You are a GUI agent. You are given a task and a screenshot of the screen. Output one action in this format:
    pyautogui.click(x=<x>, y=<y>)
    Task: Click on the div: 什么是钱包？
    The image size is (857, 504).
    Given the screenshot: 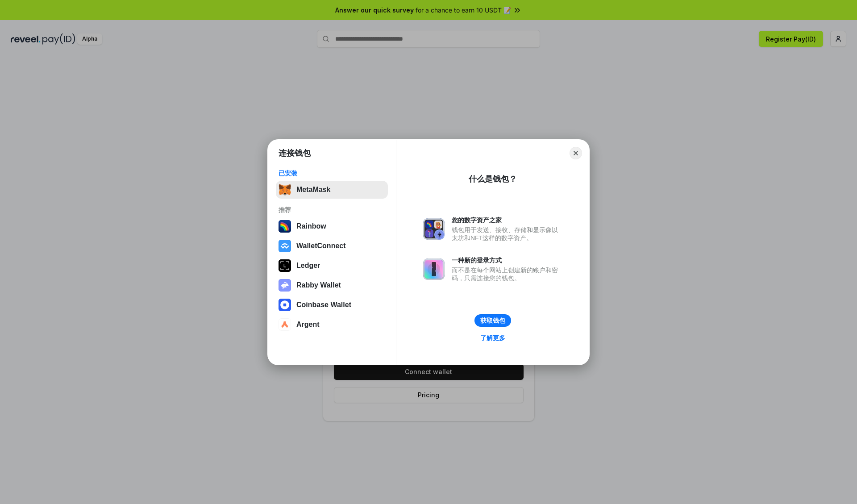 What is the action you would take?
    pyautogui.click(x=493, y=179)
    